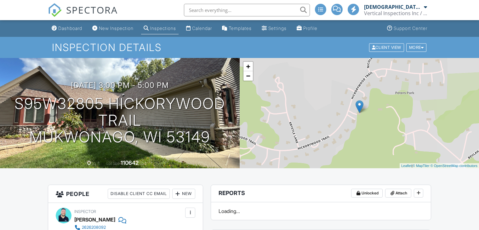 The image size is (479, 230). What do you see at coordinates (163, 28) in the screenshot?
I see `div: Inspections` at bounding box center [163, 28].